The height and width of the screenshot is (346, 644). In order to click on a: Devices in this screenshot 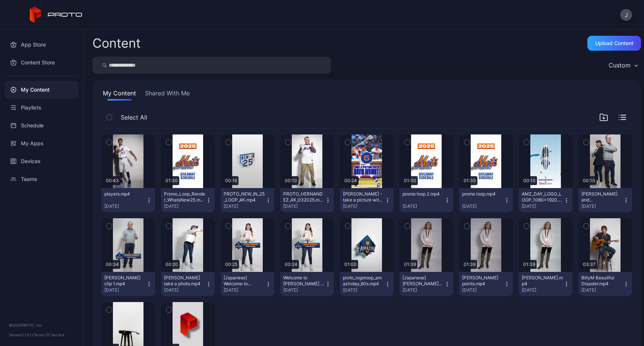, I will do `click(41, 161)`.